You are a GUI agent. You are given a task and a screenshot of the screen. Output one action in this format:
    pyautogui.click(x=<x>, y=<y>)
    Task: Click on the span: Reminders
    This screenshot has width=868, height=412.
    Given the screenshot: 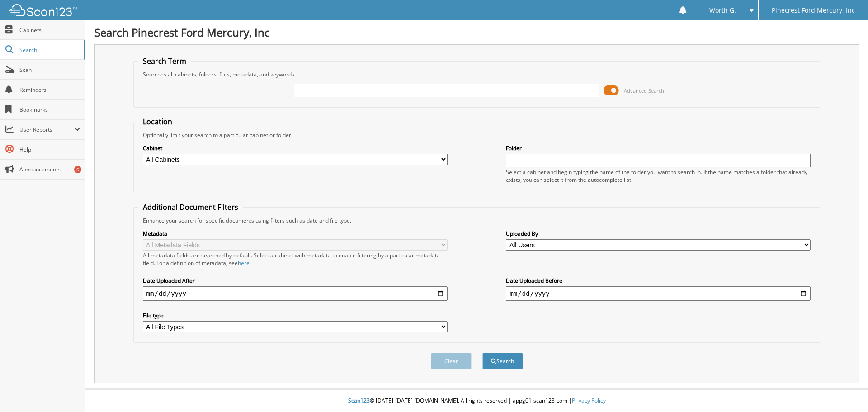 What is the action you would take?
    pyautogui.click(x=50, y=89)
    